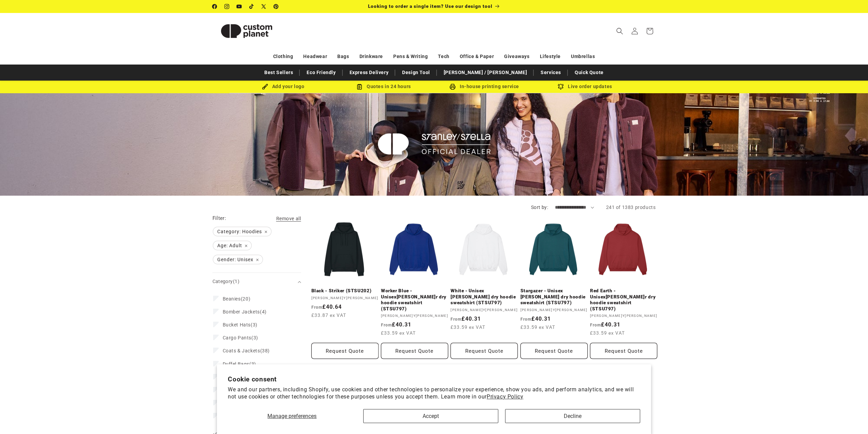  What do you see at coordinates (430, 6) in the screenshot?
I see `span: Looking to order a single item? Use our design tool` at bounding box center [430, 6].